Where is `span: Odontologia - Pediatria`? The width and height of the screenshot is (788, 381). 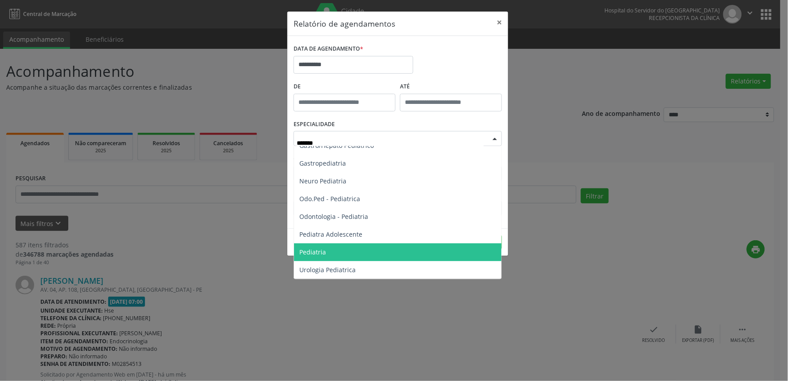 span: Odontologia - Pediatria is located at coordinates (334, 216).